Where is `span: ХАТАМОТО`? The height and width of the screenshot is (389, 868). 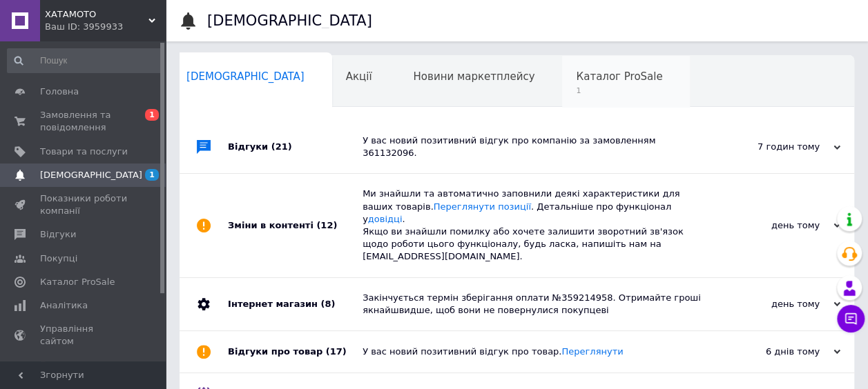
span: ХАТАМОТО is located at coordinates (97, 14).